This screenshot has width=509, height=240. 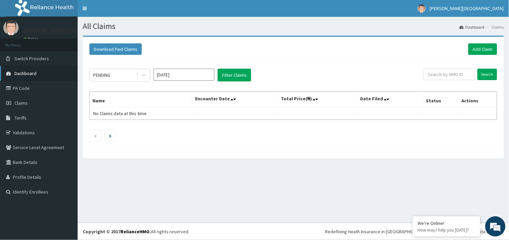 I want to click on th: Total Price(₦), so click(x=317, y=100).